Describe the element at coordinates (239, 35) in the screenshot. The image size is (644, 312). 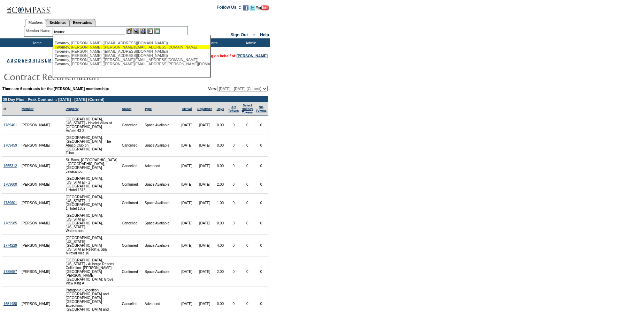
I see `a: Sign Out` at that location.